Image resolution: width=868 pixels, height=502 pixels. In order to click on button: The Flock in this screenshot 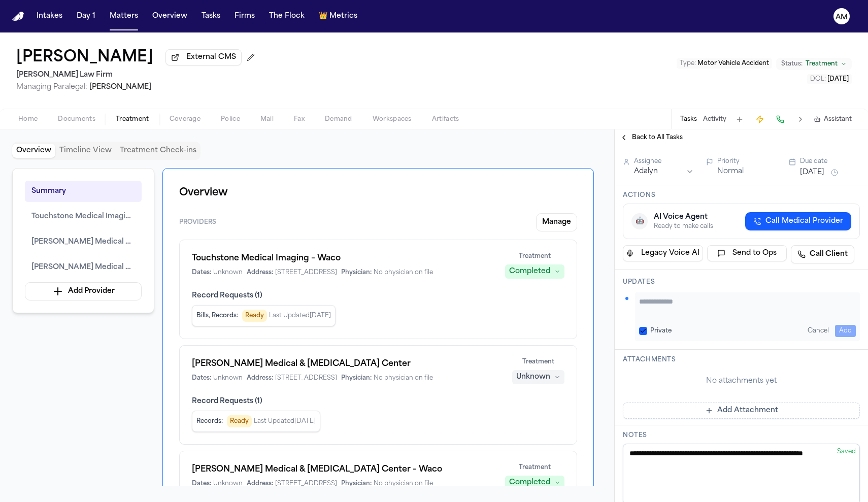, I will do `click(287, 16)`.